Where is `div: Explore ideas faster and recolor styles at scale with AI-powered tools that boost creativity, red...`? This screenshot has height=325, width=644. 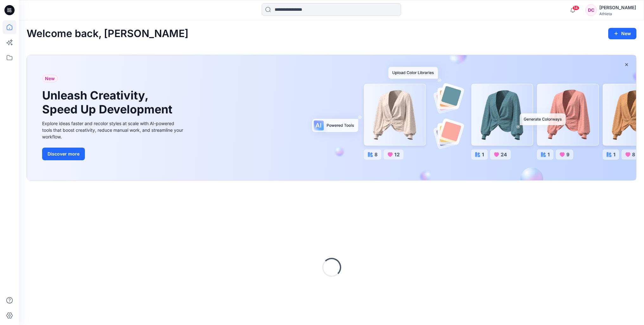 div: Explore ideas faster and recolor styles at scale with AI-powered tools that boost creativity, red... is located at coordinates (113, 130).